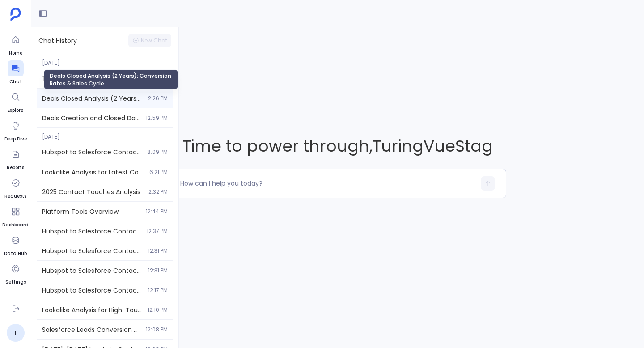 This screenshot has height=348, width=644. What do you see at coordinates (15, 225) in the screenshot?
I see `span: Dashboard` at bounding box center [15, 225].